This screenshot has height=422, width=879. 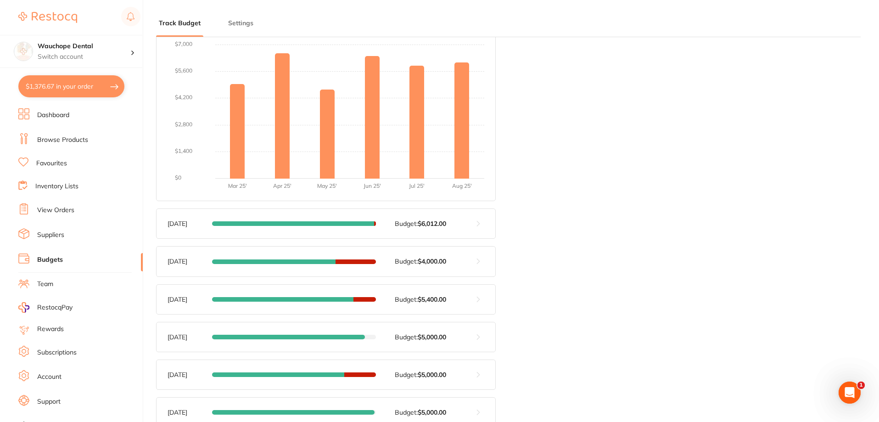 What do you see at coordinates (57, 186) in the screenshot?
I see `a: Inventory Lists` at bounding box center [57, 186].